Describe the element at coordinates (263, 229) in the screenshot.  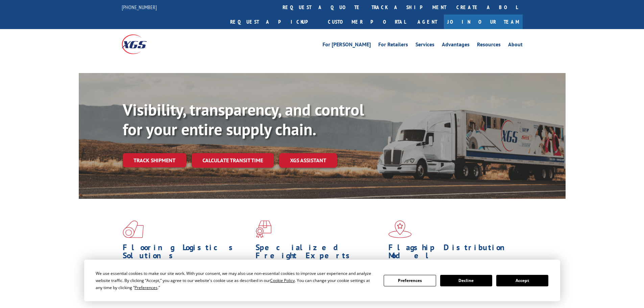
I see `img: xgs-icon-focused-on-flooring-red` at that location.